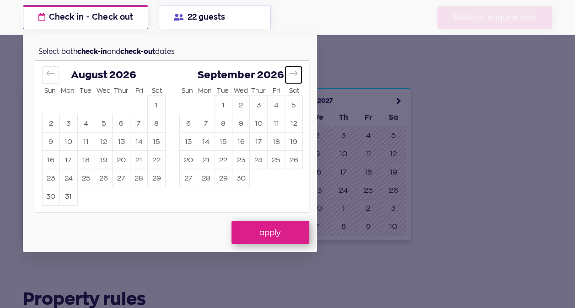 This screenshot has width=575, height=308. I want to click on td: Choose Friday, August 28, 2026 as your start date., so click(139, 178).